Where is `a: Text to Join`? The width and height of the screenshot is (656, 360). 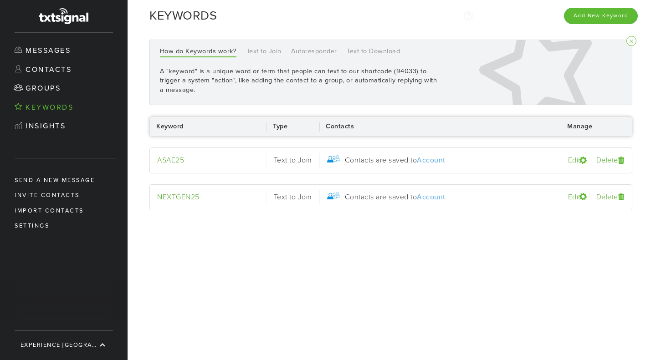 a: Text to Join is located at coordinates (264, 52).